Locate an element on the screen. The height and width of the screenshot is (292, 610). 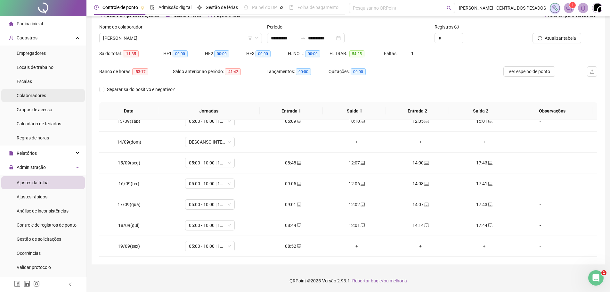
div: 15:01 is located at coordinates (485, 121).